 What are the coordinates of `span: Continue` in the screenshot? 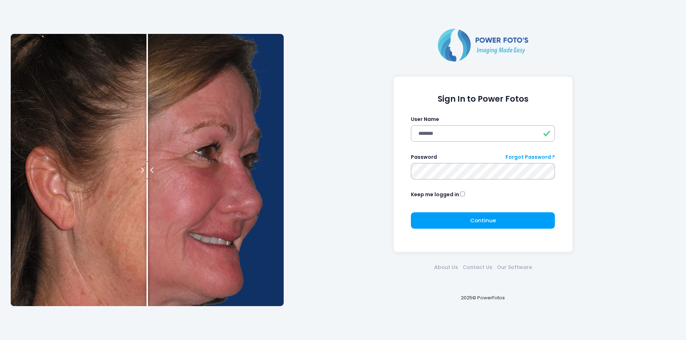 It's located at (483, 220).